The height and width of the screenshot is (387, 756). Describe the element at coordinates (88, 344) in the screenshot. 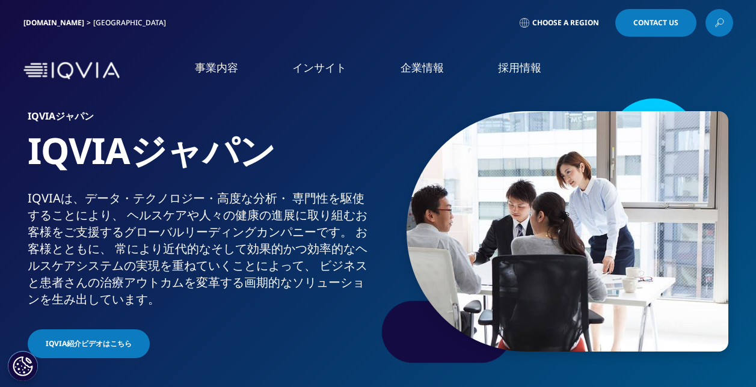

I see `a: IQVIA紹介ビデオはこちら` at that location.